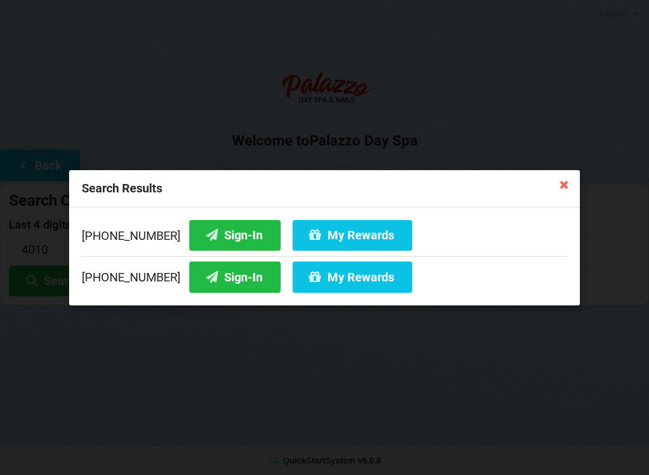  Describe the element at coordinates (324, 189) in the screenshot. I see `div: Search Results` at that location.